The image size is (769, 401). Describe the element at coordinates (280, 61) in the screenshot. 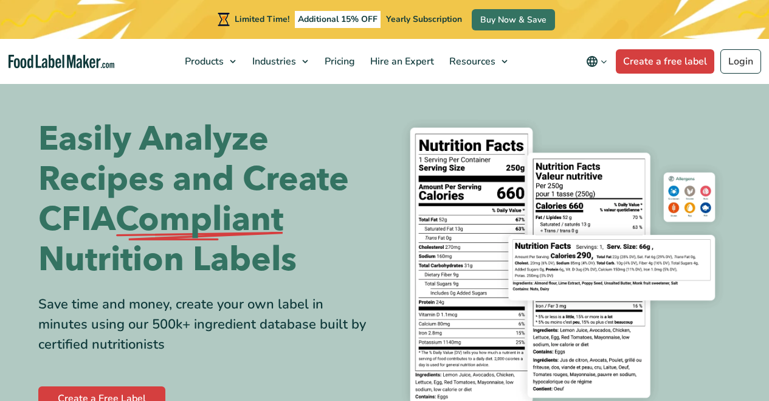

I see `a: Industries` at that location.